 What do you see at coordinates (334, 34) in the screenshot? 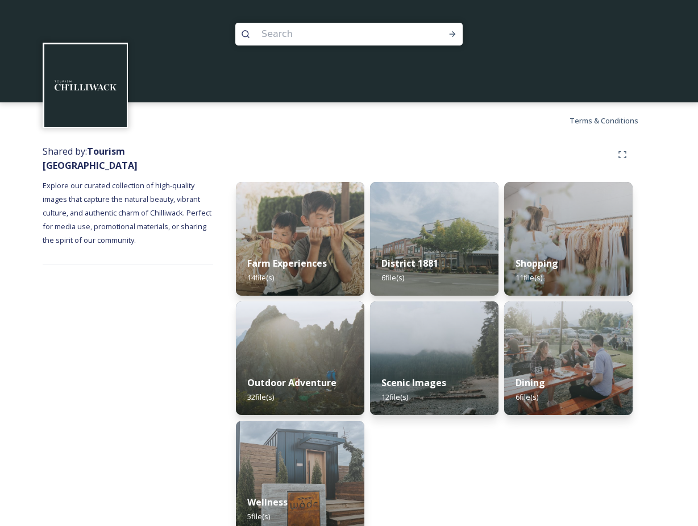
I see `input: Search` at bounding box center [334, 34].